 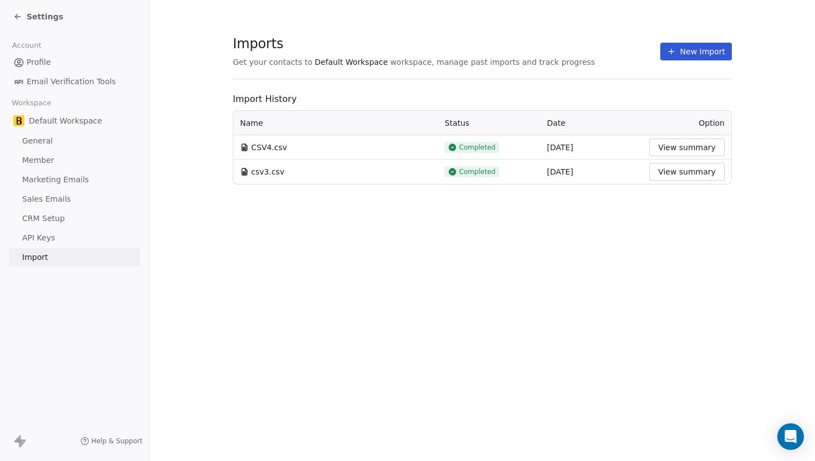 What do you see at coordinates (251, 123) in the screenshot?
I see `span: Name` at bounding box center [251, 123].